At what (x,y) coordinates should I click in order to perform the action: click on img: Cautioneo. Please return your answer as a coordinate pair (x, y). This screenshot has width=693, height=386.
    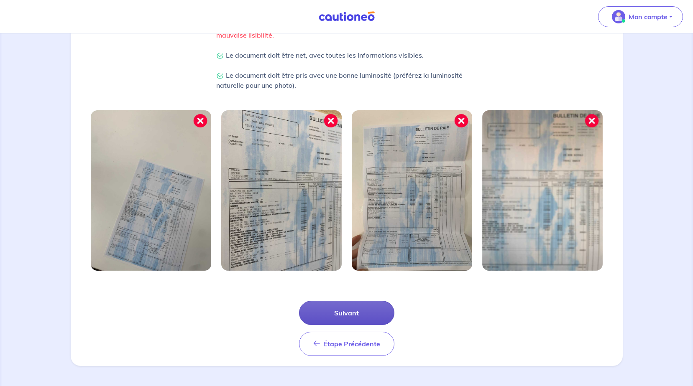
    Looking at the image, I should click on (347, 16).